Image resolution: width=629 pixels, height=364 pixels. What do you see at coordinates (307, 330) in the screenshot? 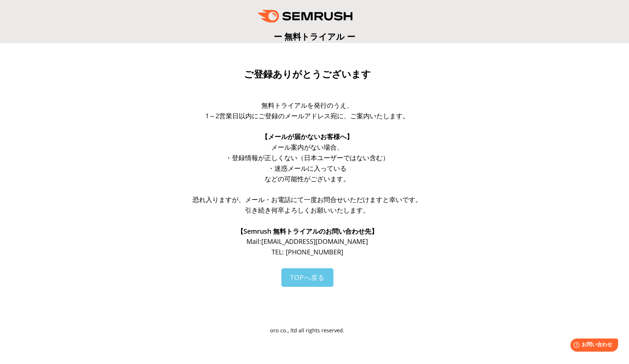
I see `span: oro co., ltd all rights reserved.` at bounding box center [307, 330].